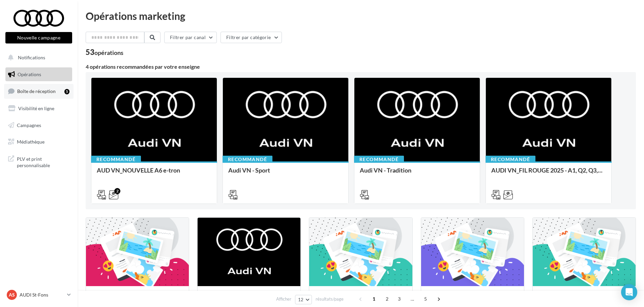  Describe the element at coordinates (37, 58) in the screenshot. I see `button: Notifications` at that location.